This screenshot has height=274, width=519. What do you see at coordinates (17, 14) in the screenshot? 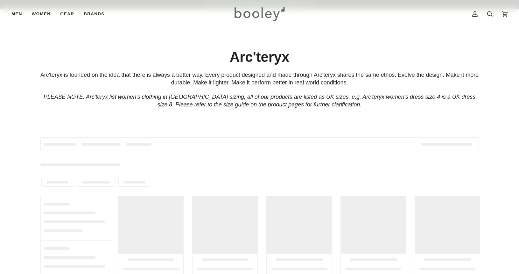
I see `span: Men` at bounding box center [17, 14].